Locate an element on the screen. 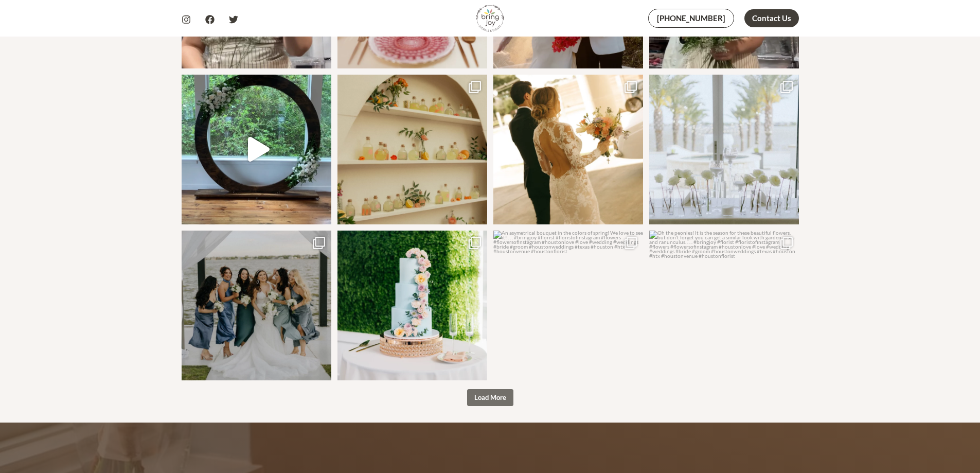  a: Contact Us is located at coordinates (771, 18).